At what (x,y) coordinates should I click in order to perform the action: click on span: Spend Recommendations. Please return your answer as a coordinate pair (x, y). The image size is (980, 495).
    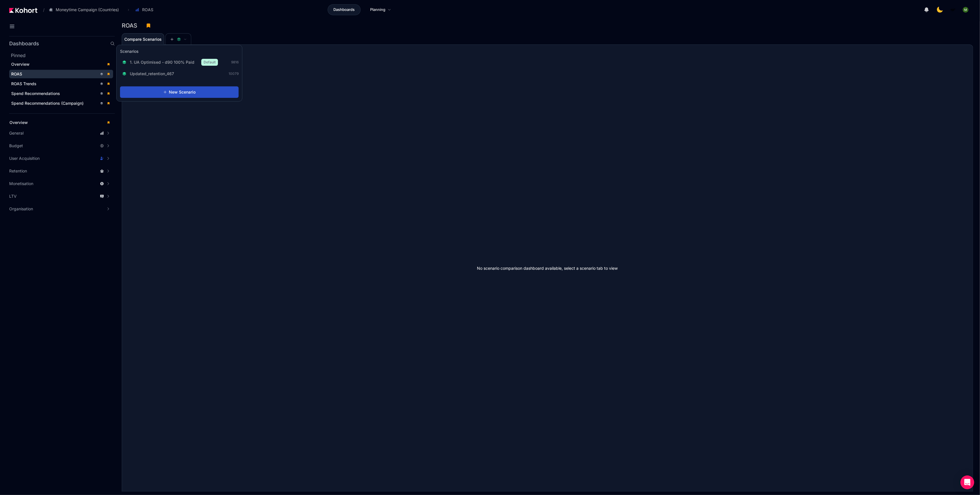
    Looking at the image, I should click on (35, 94).